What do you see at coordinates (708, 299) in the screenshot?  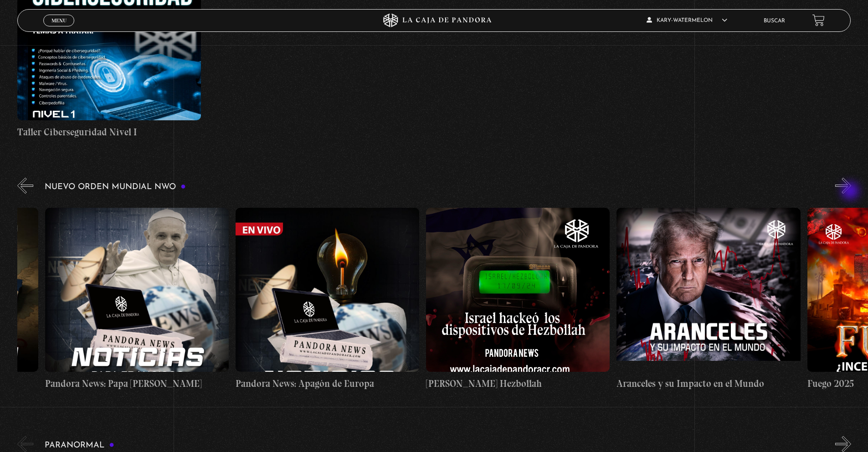 I see `a: Aranceles y su Impacto en el Mundo` at bounding box center [708, 299].